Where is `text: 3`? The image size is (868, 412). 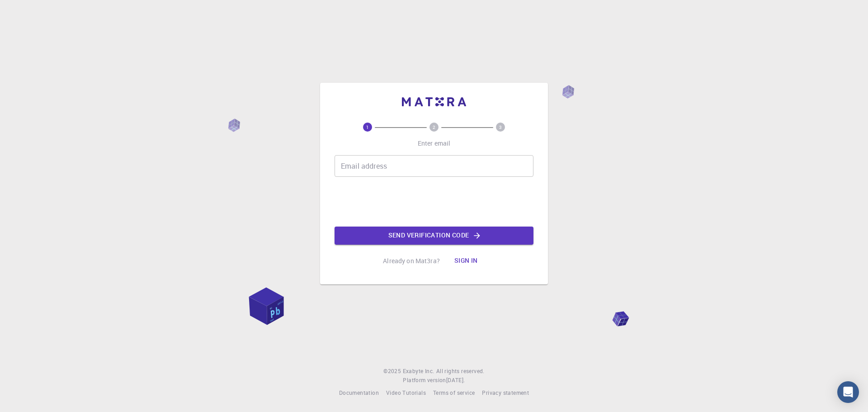 text: 3 is located at coordinates (500, 127).